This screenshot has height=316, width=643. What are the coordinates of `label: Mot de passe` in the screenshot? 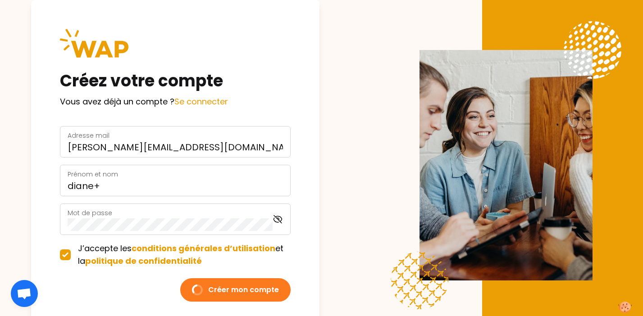 It's located at (90, 213).